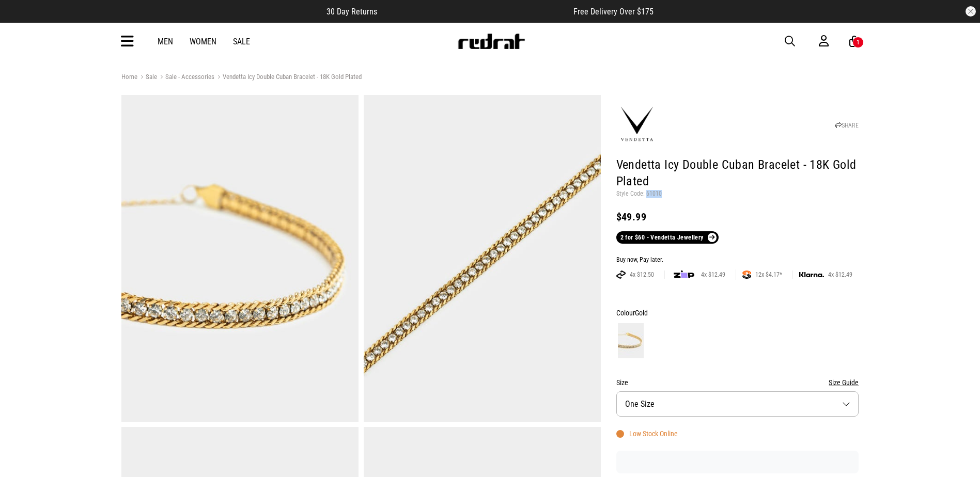 Image resolution: width=980 pixels, height=477 pixels. What do you see at coordinates (613, 11) in the screenshot?
I see `span: Free Delivery Over $175` at bounding box center [613, 11].